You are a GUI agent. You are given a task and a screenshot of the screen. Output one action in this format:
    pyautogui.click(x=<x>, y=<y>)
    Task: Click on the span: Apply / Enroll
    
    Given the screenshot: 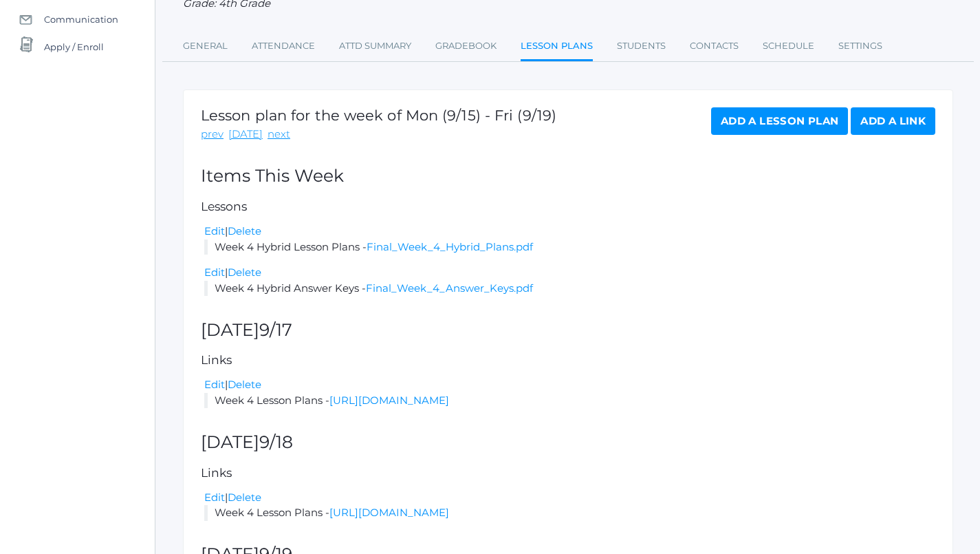 What is the action you would take?
    pyautogui.click(x=73, y=47)
    